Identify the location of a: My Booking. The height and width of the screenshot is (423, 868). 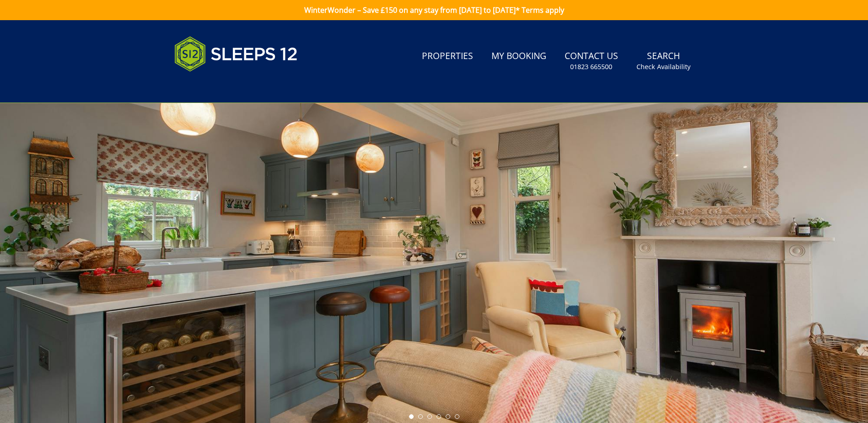
(519, 57).